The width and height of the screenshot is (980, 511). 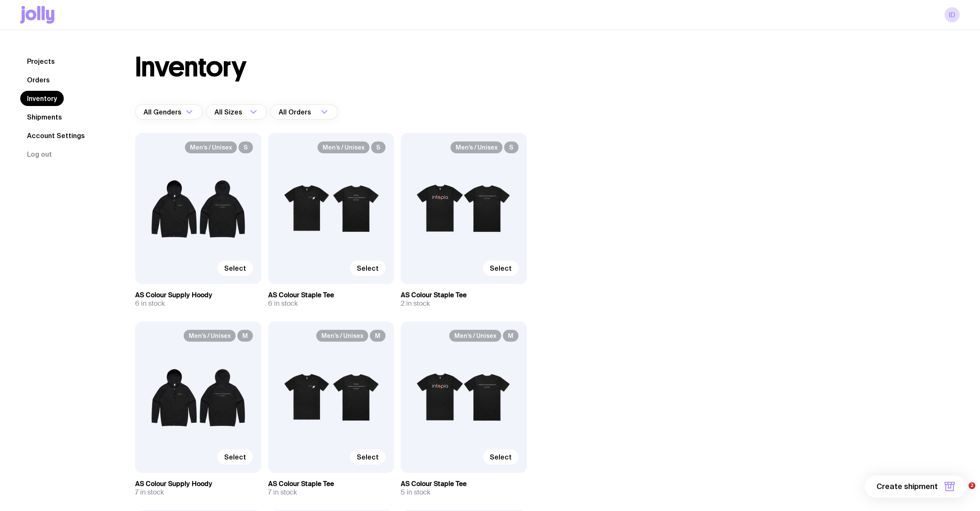 What do you see at coordinates (952, 15) in the screenshot?
I see `a: ID` at bounding box center [952, 15].